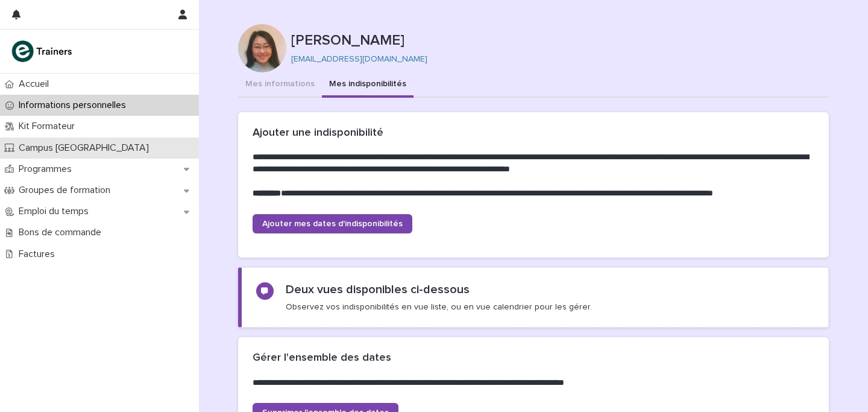 This screenshot has width=868, height=412. Describe the element at coordinates (280, 85) in the screenshot. I see `button: Mes informations` at that location.